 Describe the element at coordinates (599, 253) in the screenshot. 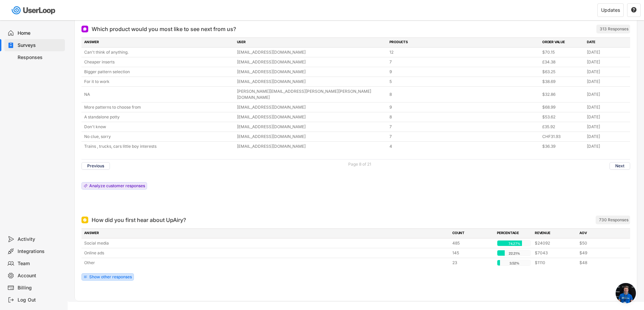

I see `div: $49` at that location.